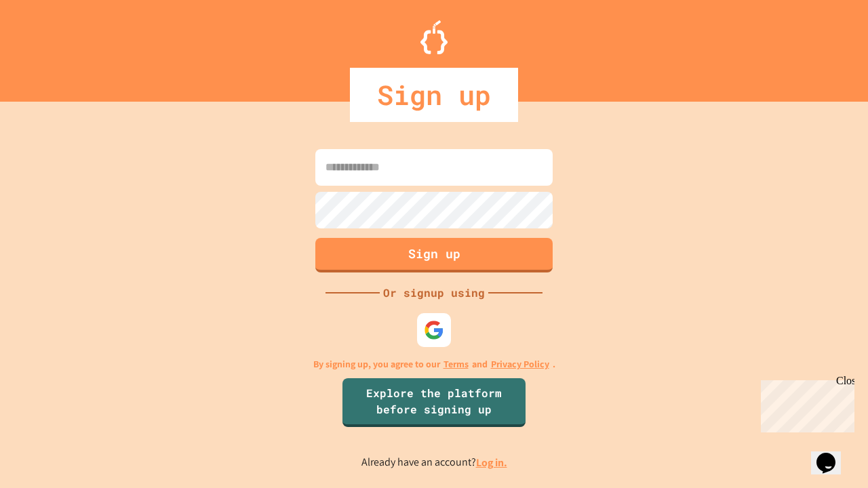  Describe the element at coordinates (49, 45) in the screenshot. I see `div: Chat with us now!Close` at that location.